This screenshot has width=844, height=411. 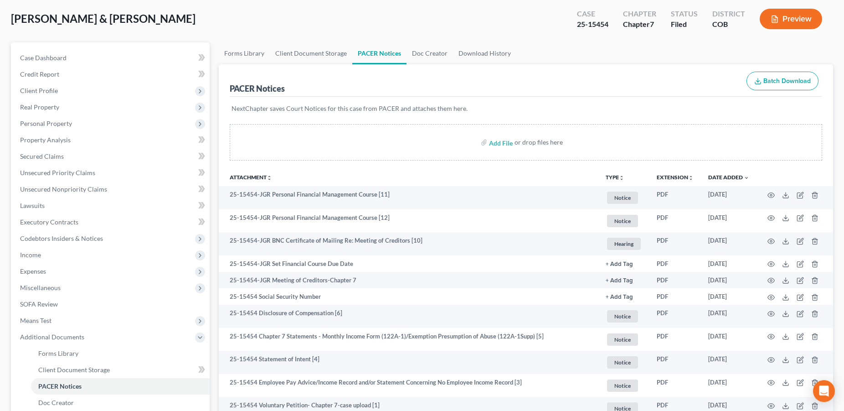 I want to click on div: PACER Notices, so click(x=257, y=88).